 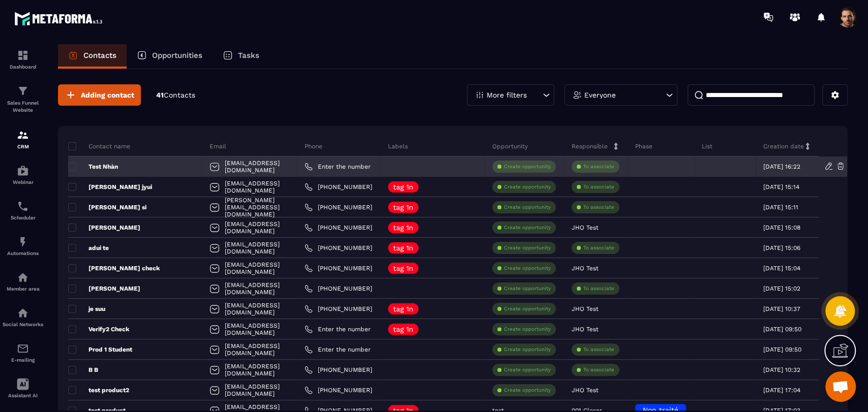 What do you see at coordinates (86, 309) in the screenshot?
I see `p: je suu` at bounding box center [86, 309].